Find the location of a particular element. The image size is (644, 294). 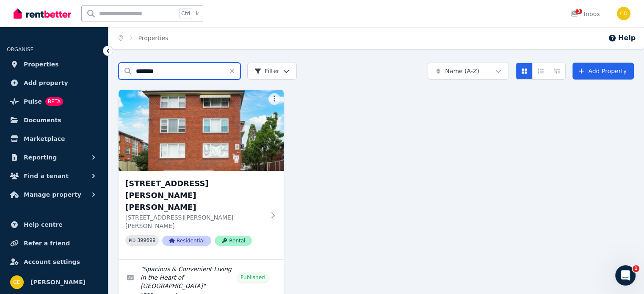

a: Documents is located at coordinates (54, 120).